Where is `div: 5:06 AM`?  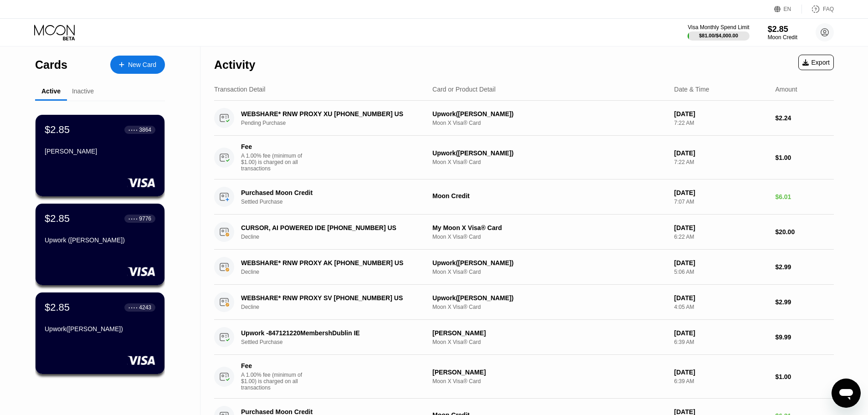 div: 5:06 AM is located at coordinates (721, 272).